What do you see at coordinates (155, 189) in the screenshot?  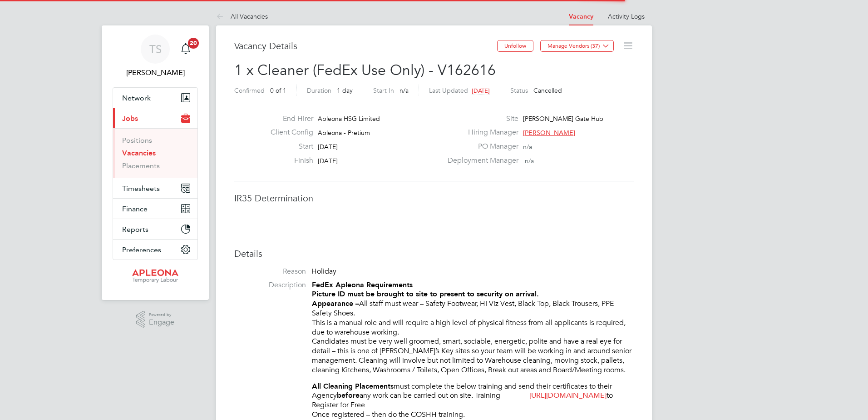 I see `button: Timesheets` at bounding box center [155, 189].